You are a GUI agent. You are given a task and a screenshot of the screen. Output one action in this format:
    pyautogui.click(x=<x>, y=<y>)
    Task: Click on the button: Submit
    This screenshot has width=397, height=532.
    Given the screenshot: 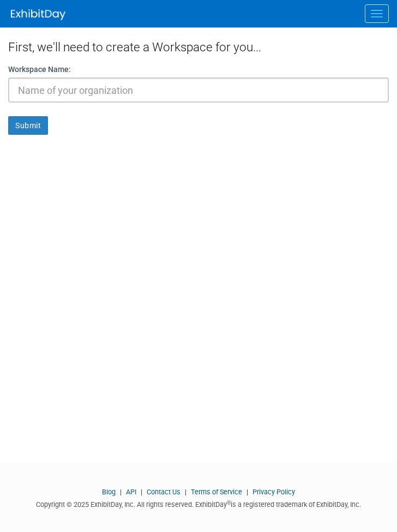 What is the action you would take?
    pyautogui.click(x=28, y=126)
    